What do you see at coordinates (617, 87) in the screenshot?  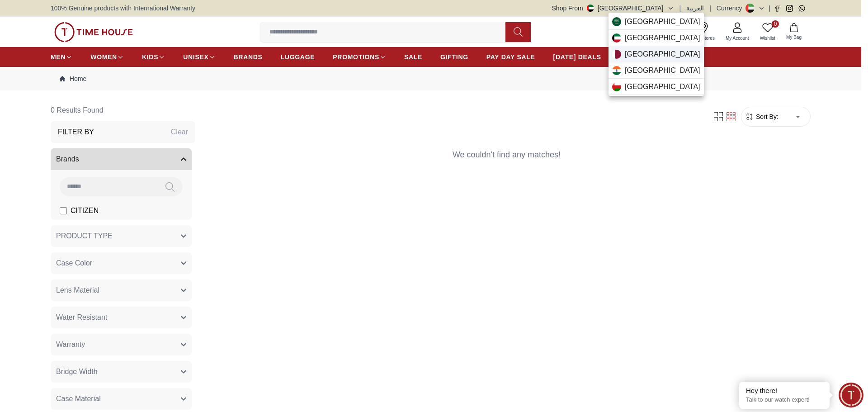 I see `img: Oman` at bounding box center [617, 87].